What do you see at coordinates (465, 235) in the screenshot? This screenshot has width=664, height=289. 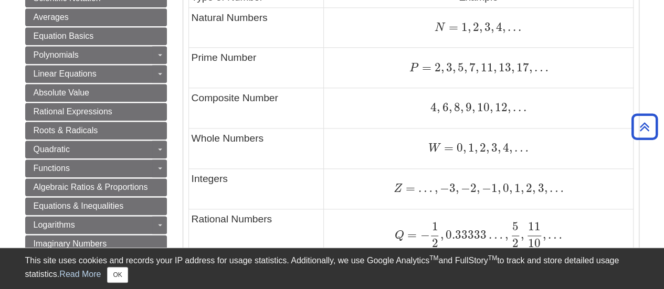 I see `span: 0.33333` at bounding box center [465, 235].